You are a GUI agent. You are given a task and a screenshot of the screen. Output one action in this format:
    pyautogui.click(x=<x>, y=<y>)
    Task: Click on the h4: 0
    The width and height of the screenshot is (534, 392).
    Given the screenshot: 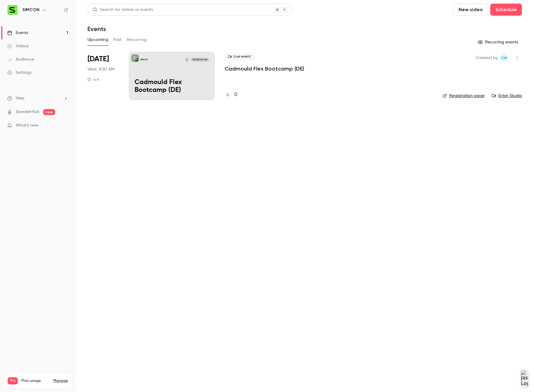 What is the action you would take?
    pyautogui.click(x=235, y=94)
    